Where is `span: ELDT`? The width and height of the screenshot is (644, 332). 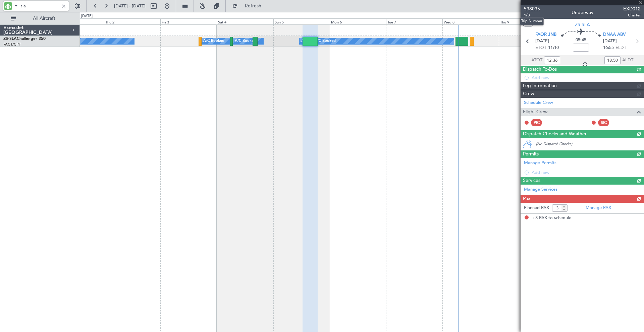 span: ELDT is located at coordinates (620, 48).